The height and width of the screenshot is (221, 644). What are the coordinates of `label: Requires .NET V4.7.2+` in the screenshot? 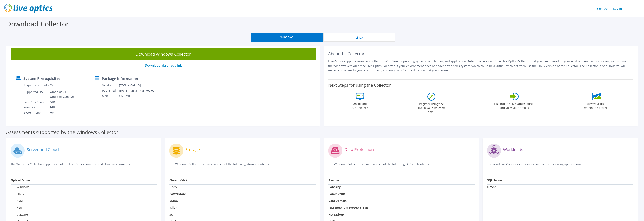 It's located at (38, 85).